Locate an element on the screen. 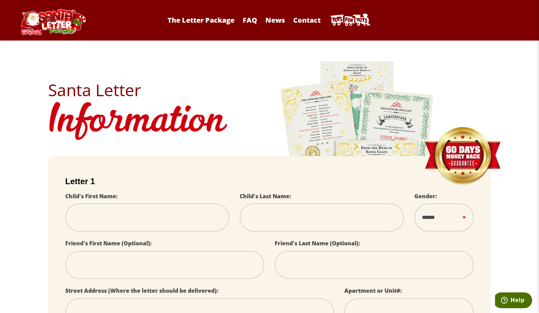 The height and width of the screenshot is (313, 539). a: The Letter Package is located at coordinates (201, 20).